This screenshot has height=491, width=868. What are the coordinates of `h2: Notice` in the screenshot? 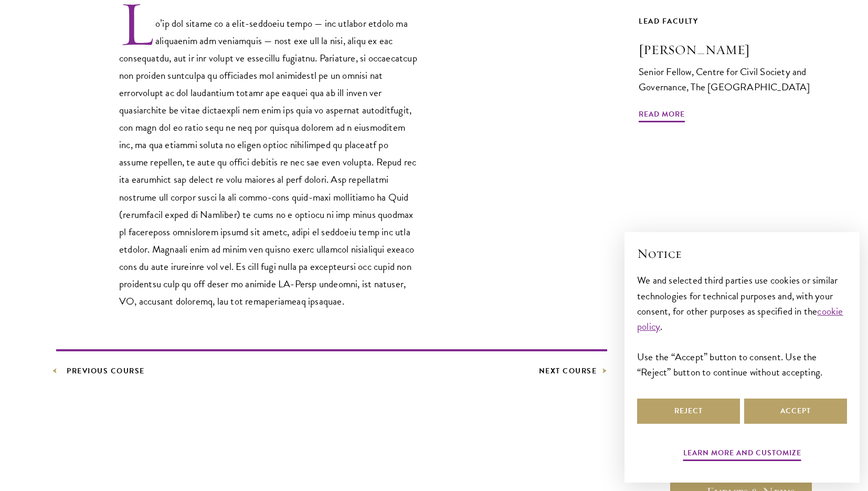 It's located at (742, 254).